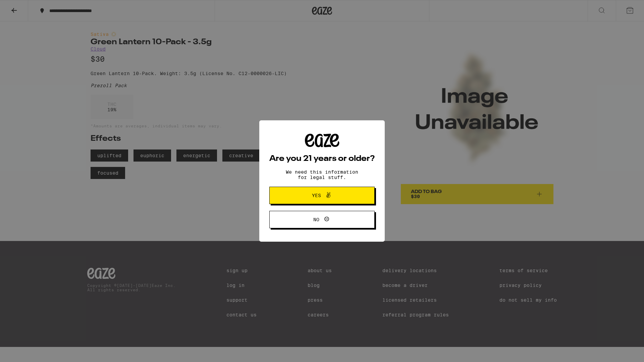  I want to click on button: Yes, so click(322, 195).